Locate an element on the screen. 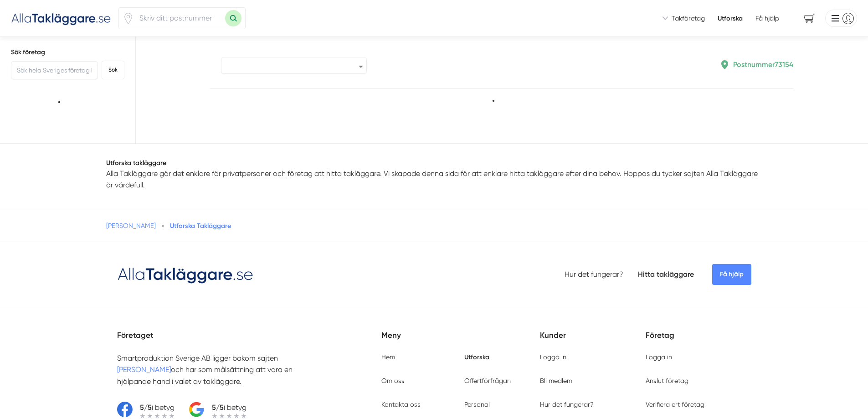 This screenshot has height=419, width=868. a: Alla Takläggare is located at coordinates (61, 18).